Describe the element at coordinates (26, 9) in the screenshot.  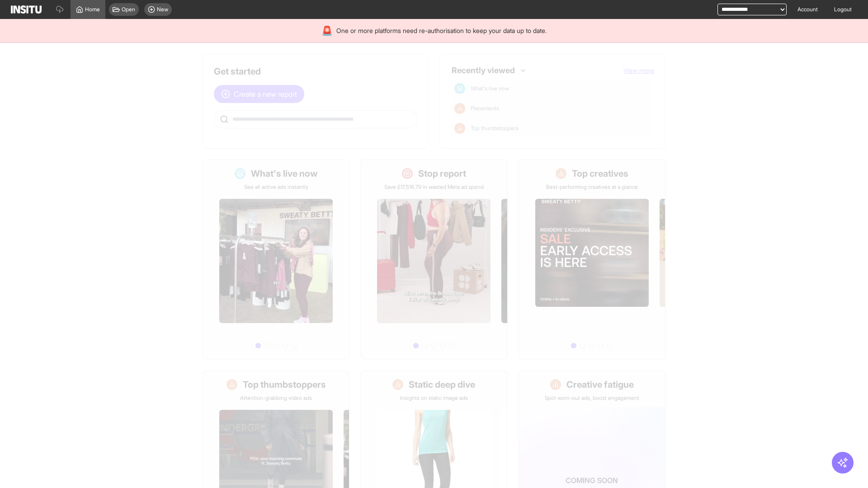
I see `img: Logo` at that location.